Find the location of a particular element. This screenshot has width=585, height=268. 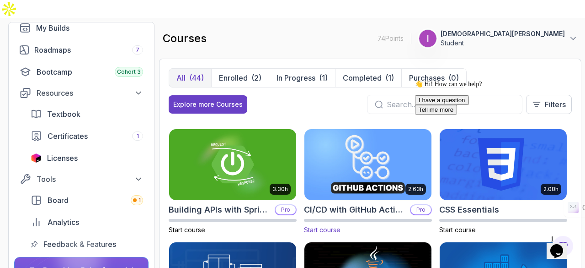

button: All(44) is located at coordinates (190, 78).